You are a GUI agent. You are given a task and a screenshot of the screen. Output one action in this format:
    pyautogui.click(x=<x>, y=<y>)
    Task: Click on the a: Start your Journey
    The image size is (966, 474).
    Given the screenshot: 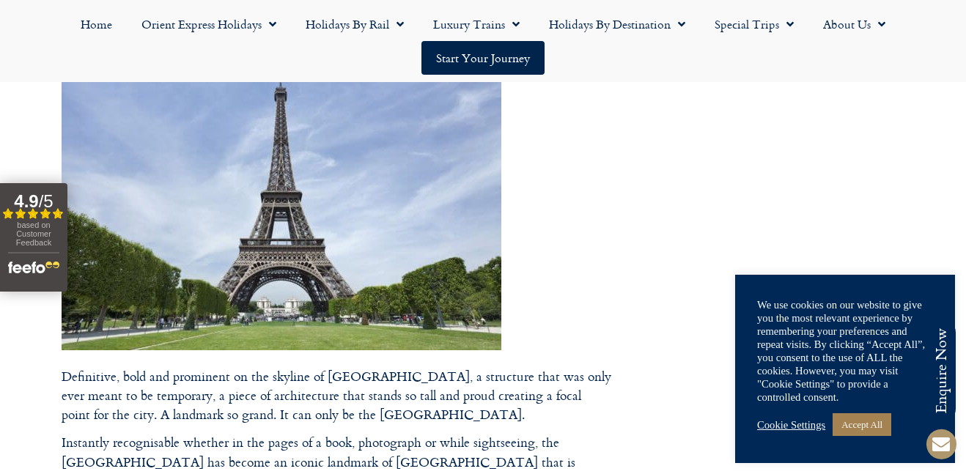 What is the action you would take?
    pyautogui.click(x=483, y=58)
    